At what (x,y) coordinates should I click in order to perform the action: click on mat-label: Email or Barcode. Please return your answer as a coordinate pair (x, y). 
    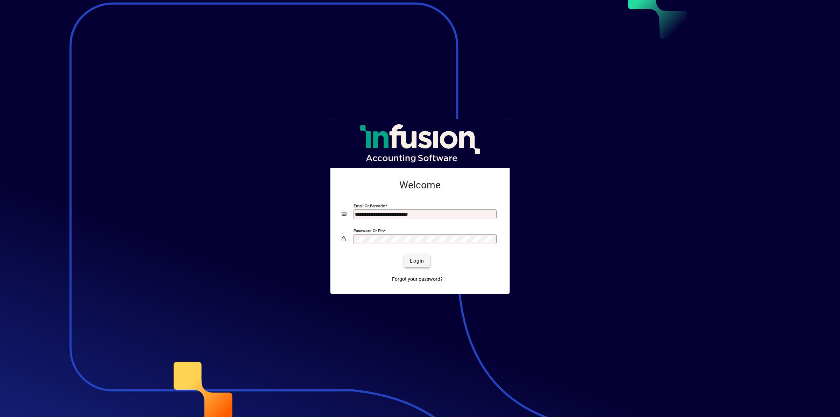
    Looking at the image, I should click on (369, 206).